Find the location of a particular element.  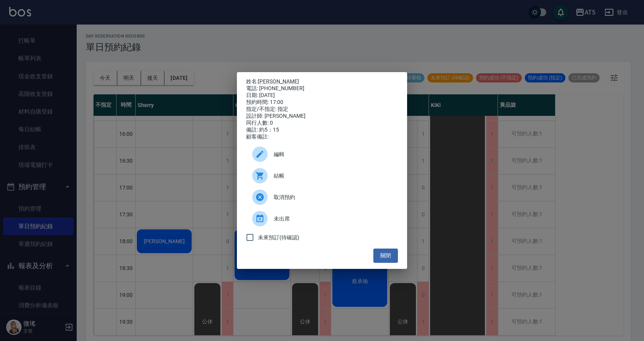

span: 結帳 is located at coordinates (333, 176).